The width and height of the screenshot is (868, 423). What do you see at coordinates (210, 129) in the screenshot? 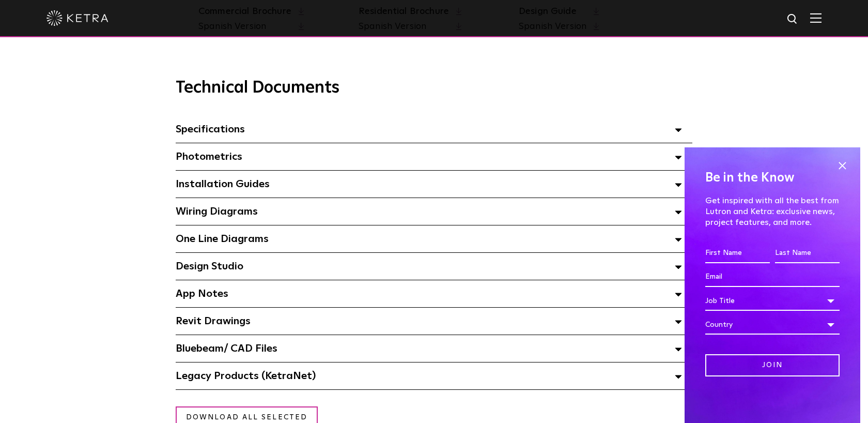
I see `span: Specifications` at bounding box center [210, 129].